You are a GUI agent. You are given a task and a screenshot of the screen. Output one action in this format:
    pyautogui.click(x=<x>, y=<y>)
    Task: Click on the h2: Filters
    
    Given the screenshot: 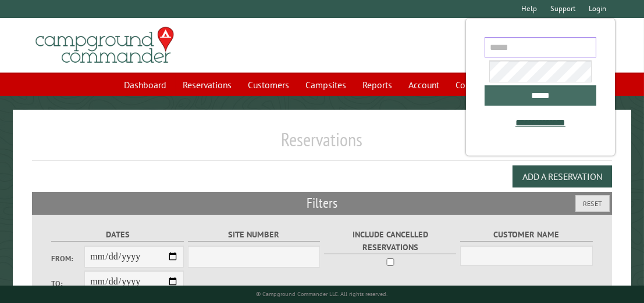 What is the action you would take?
    pyautogui.click(x=322, y=203)
    